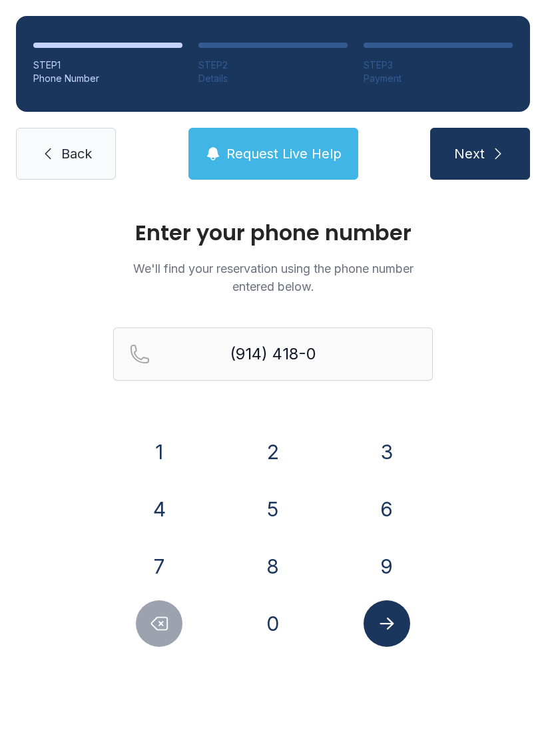 The height and width of the screenshot is (756, 546). I want to click on button: 7, so click(159, 567).